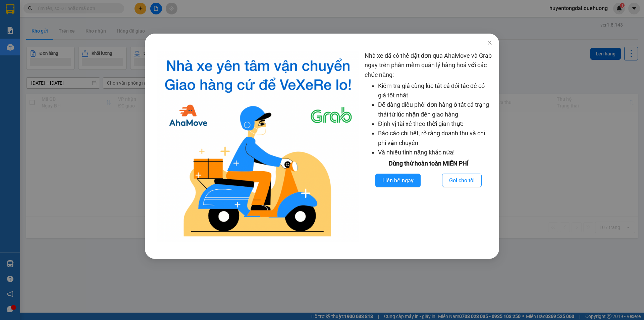 Image resolution: width=644 pixels, height=320 pixels. I want to click on li: Báo cáo chi tiết, rõ ràng doanh thu và chi phí vận chuyển, so click(435, 138).